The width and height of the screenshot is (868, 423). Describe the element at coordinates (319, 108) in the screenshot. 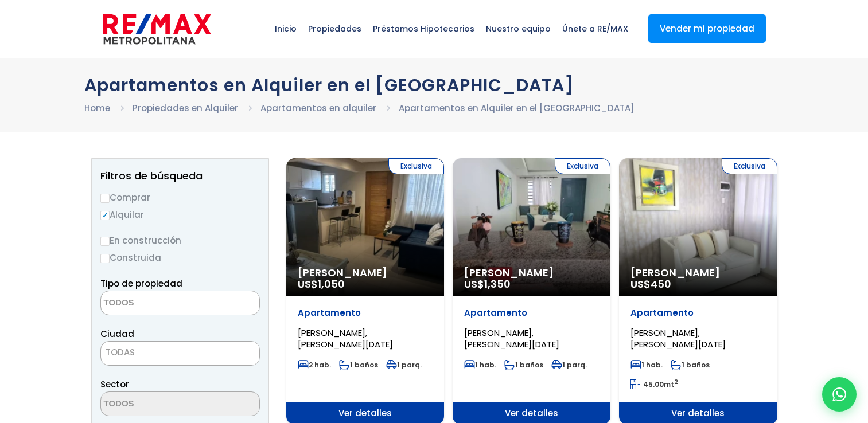

I see `a: Apartamentos en alquiler` at that location.